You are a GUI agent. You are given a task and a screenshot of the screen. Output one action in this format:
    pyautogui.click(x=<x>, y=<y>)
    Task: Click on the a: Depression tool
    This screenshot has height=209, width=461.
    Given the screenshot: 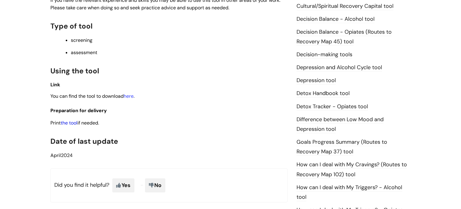 What is the action you would take?
    pyautogui.click(x=316, y=80)
    